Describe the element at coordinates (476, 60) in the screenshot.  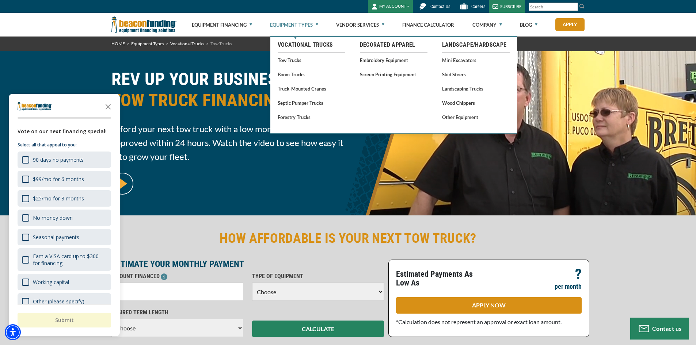
I see `a: Mini Excavators` at that location.